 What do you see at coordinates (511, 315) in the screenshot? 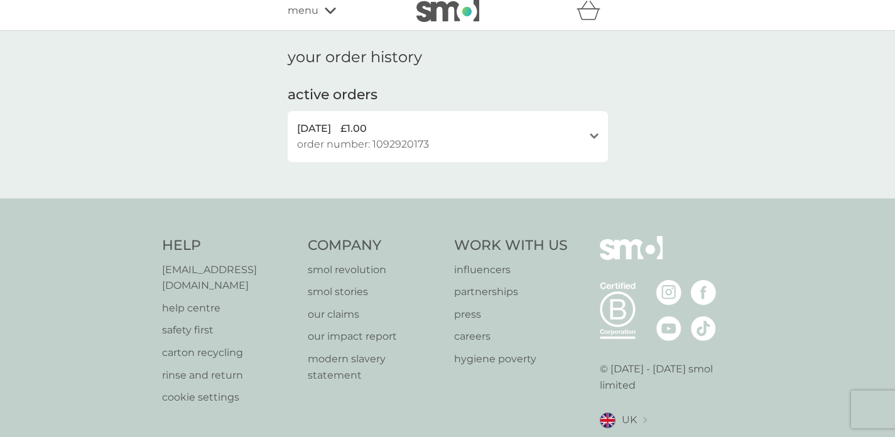
I see `p: press` at bounding box center [511, 315].